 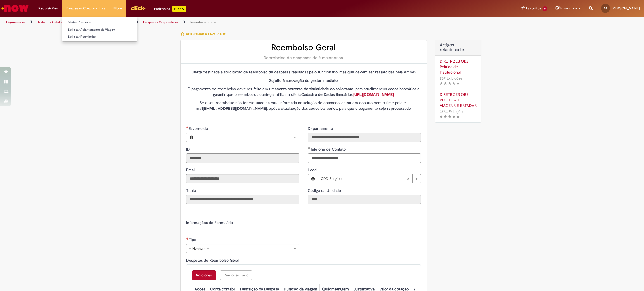 What do you see at coordinates (161, 22) in the screenshot?
I see `a: Despesas Corporativas` at bounding box center [161, 22].